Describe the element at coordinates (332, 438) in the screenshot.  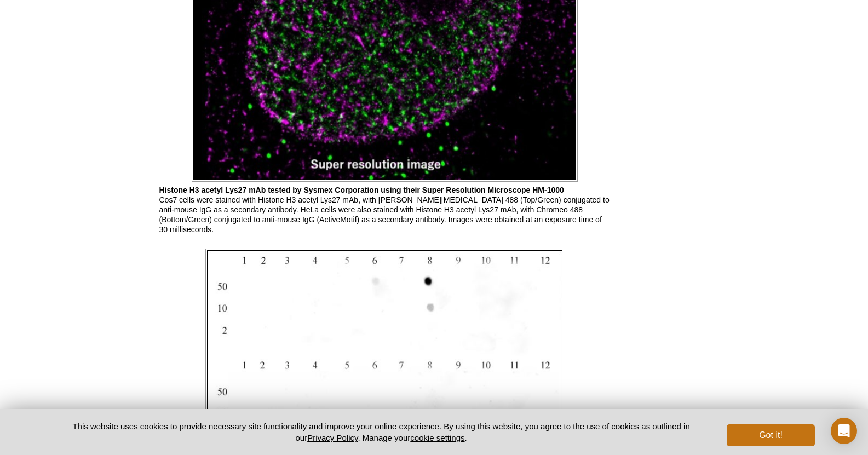
I see `a: Privacy Policy` at that location.